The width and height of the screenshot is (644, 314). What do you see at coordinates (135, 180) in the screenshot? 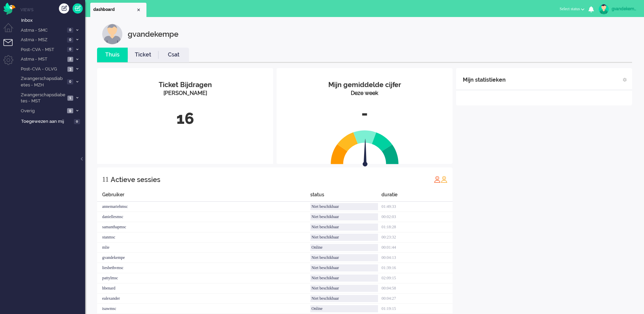
I see `div: Actieve sessies` at bounding box center [135, 180].